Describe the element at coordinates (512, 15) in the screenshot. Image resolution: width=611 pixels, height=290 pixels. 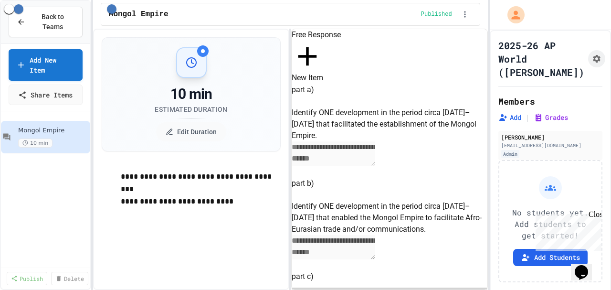
I see `div: My Account` at that location.